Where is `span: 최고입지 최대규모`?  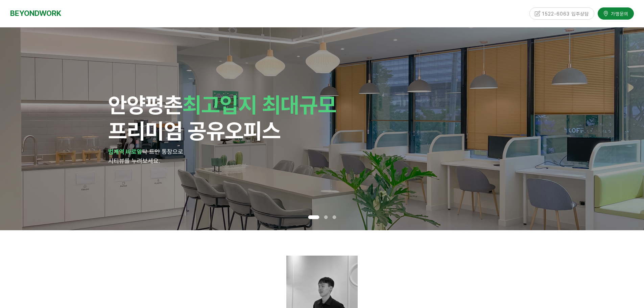 span: 최고입지 최대규모 is located at coordinates (259, 105).